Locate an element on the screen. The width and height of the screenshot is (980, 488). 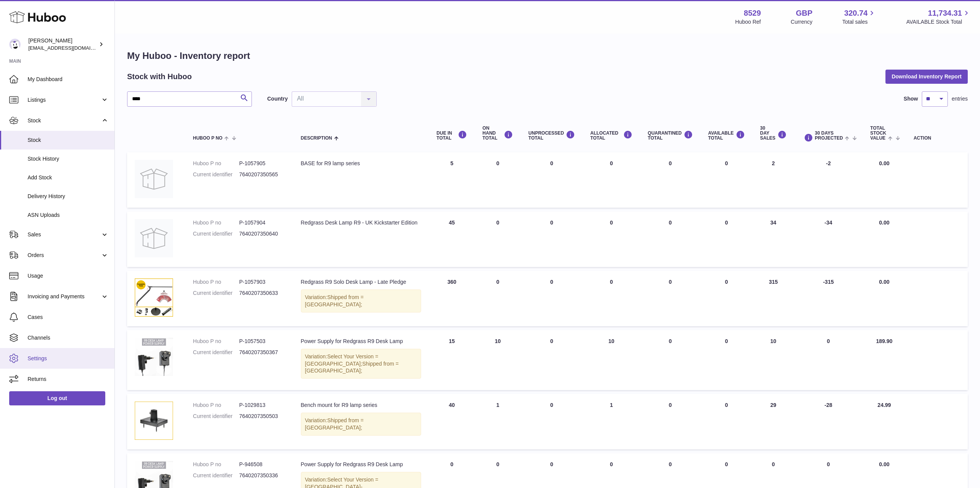
dd: 7640207350367 is located at coordinates (262, 352).